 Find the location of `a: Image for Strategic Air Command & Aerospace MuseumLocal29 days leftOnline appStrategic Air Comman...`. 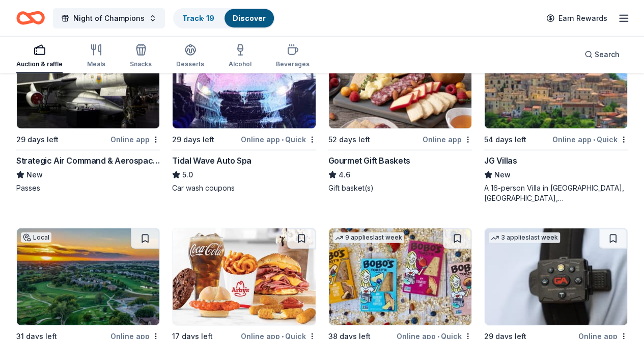

a: Image for Strategic Air Command & Aerospace MuseumLocal29 days leftOnline appStrategic Air Comman... is located at coordinates (88, 112).